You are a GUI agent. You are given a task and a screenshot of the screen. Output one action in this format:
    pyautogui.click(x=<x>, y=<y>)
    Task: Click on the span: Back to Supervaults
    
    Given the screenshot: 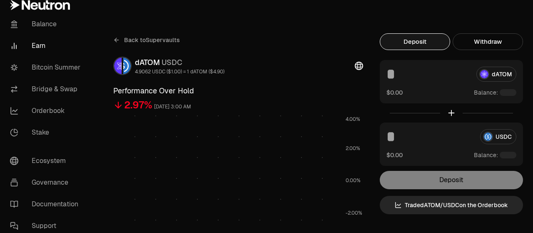 What is the action you would take?
    pyautogui.click(x=152, y=40)
    